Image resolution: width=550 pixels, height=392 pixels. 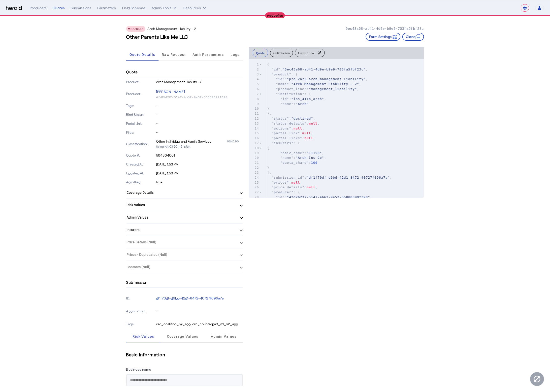 What do you see at coordinates (143, 336) in the screenshot?
I see `span: Risk Values` at bounding box center [143, 336].